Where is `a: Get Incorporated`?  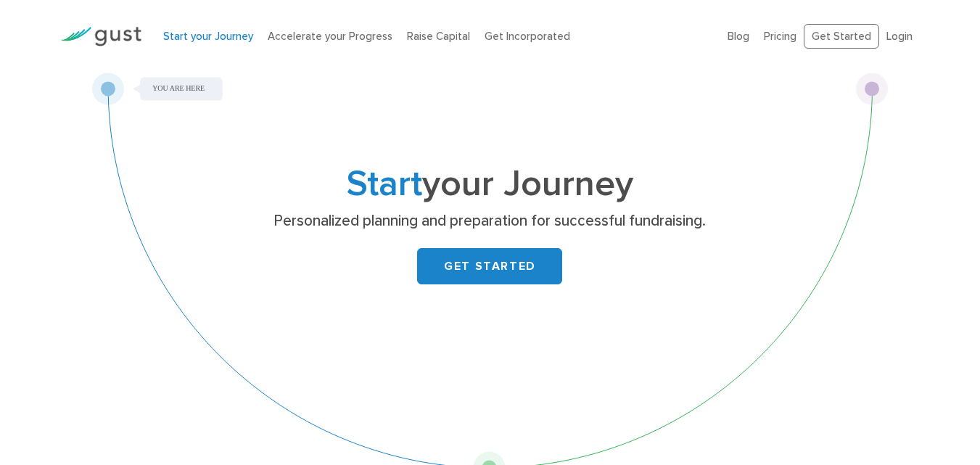
a: Get Incorporated is located at coordinates (527, 37).